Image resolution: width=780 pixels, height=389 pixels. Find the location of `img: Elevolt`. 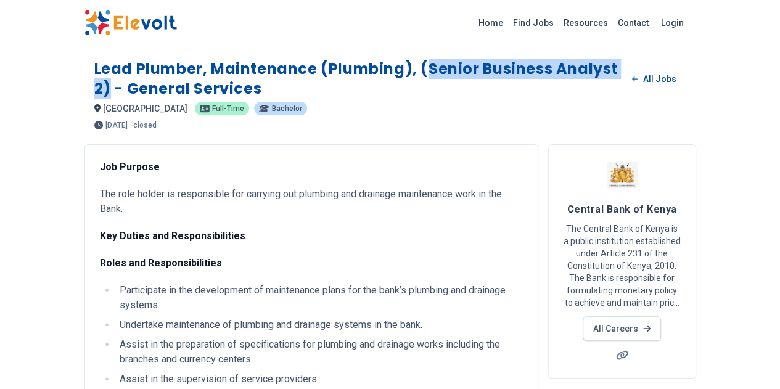

img: Elevolt is located at coordinates (131, 23).